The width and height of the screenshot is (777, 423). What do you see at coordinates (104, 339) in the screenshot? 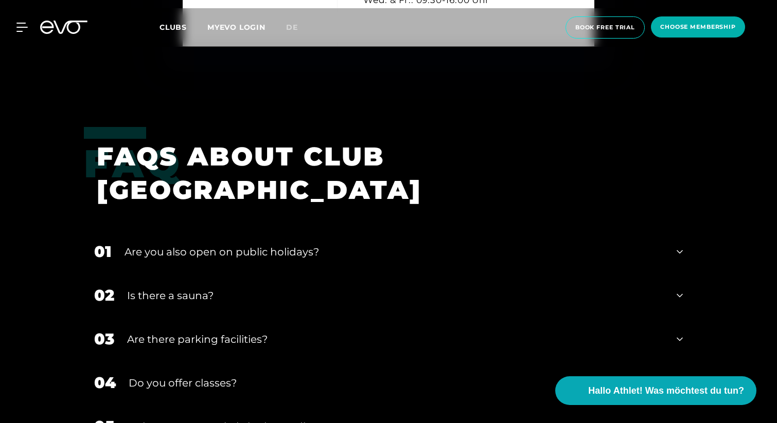
I see `div: 03` at bounding box center [104, 339].